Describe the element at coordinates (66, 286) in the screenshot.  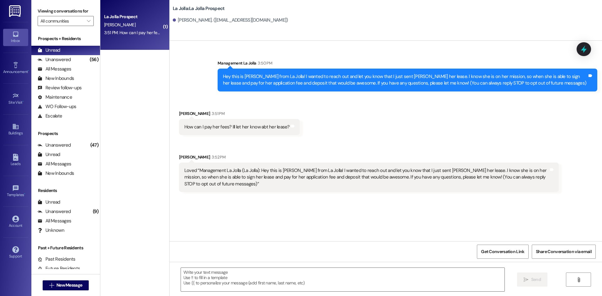
I see `button: New Message` at that location.